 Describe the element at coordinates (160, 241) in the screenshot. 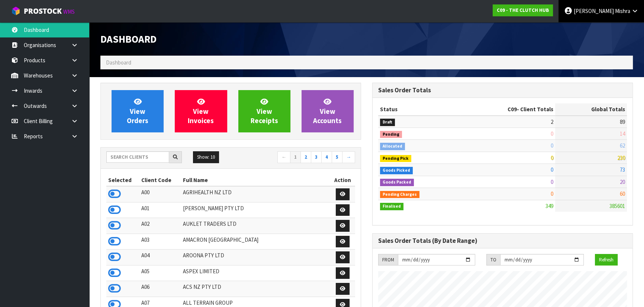

I see `td: A03` at that location.